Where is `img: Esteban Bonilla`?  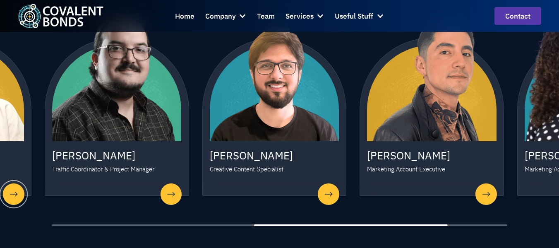 img: Esteban Bonilla is located at coordinates (117, 76).